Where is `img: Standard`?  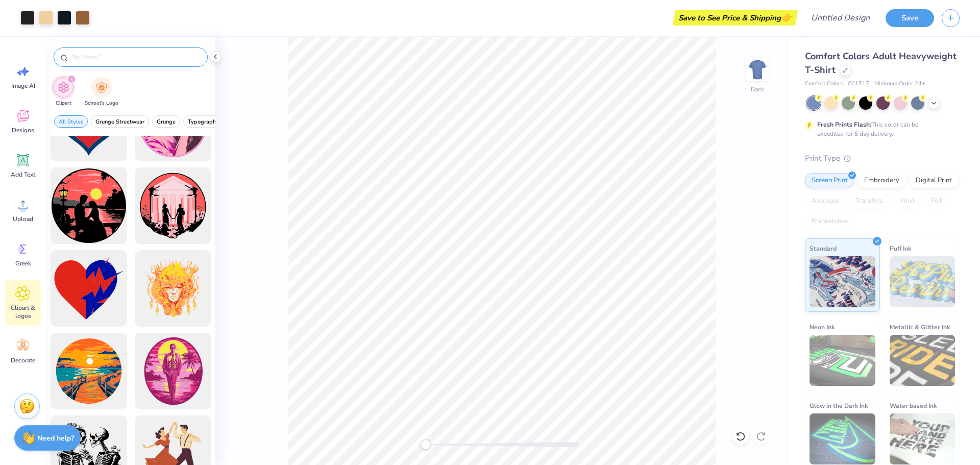 img: Standard is located at coordinates (842, 282).